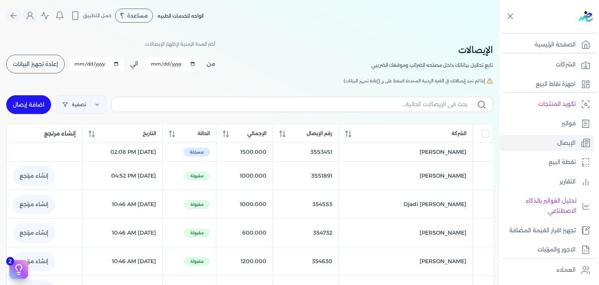 This screenshot has width=599, height=285. What do you see at coordinates (180, 44) in the screenshot?
I see `p: أختر المدة الزمنية لإظهار الإيصالات` at bounding box center [180, 44].